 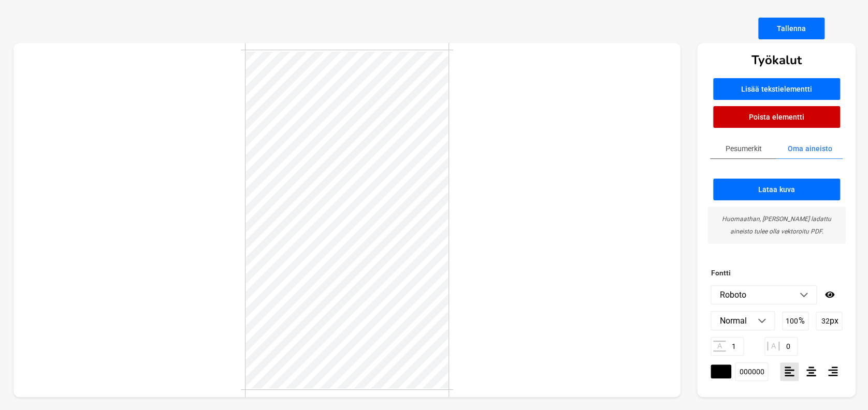 I want to click on button: Lataa kuva, so click(x=776, y=189).